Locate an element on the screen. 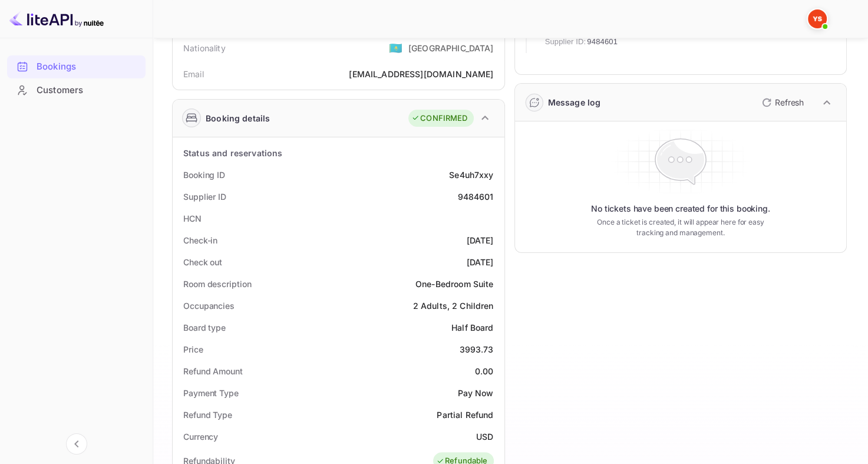  div: Partial Refund is located at coordinates (465, 415).